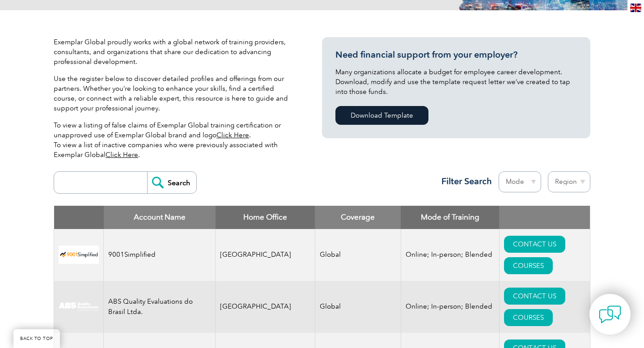 The height and width of the screenshot is (348, 644). What do you see at coordinates (357, 217) in the screenshot?
I see `th: Coverage: activate to sort column ascending` at bounding box center [357, 217].